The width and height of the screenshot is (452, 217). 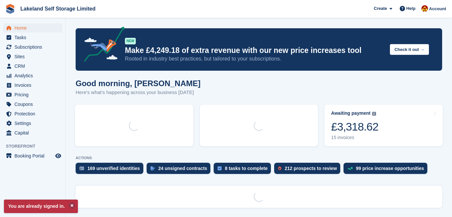 What do you see at coordinates (384, 125) in the screenshot?
I see `a: Awaiting payment £3,318.62 15 invoices` at bounding box center [384, 125].